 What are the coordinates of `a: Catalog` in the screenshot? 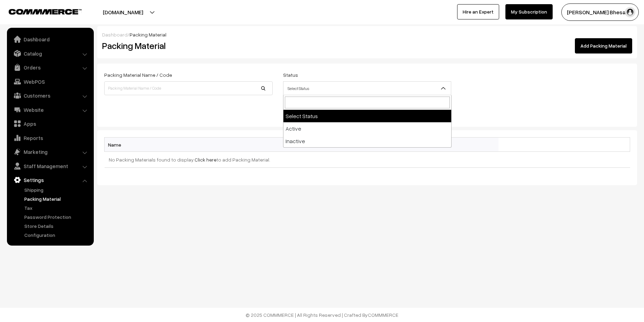 It's located at (50, 53).